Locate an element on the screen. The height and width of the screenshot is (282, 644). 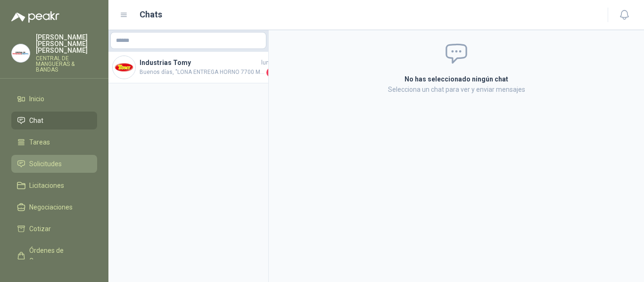
span: Tareas is located at coordinates (40, 142).